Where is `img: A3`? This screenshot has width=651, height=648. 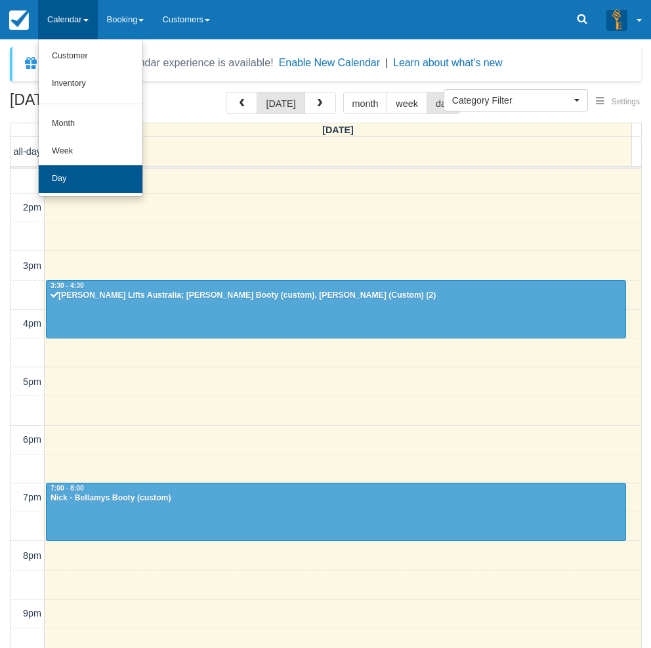 img: A3 is located at coordinates (617, 20).